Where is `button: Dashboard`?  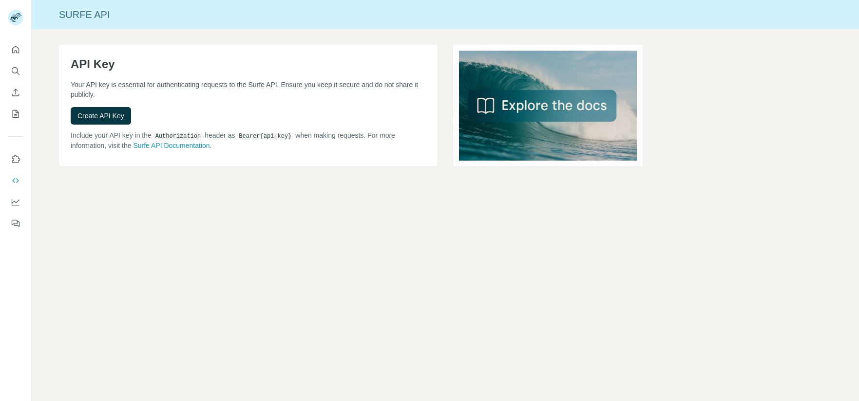
button: Dashboard is located at coordinates (16, 202).